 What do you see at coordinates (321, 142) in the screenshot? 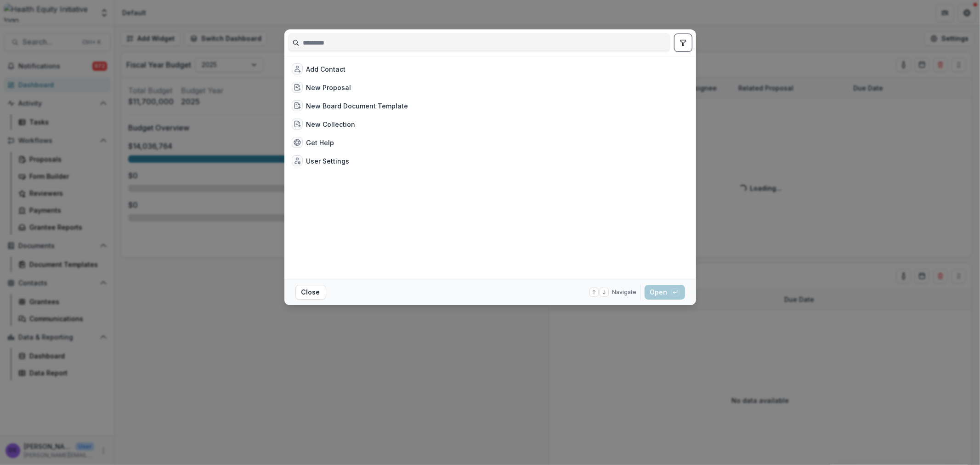
I see `div: Get Help` at bounding box center [321, 142].